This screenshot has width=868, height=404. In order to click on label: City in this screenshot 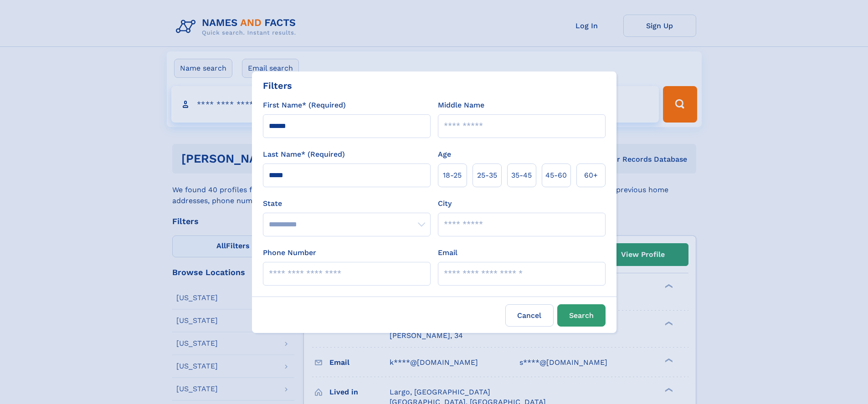, I will do `click(445, 203)`.